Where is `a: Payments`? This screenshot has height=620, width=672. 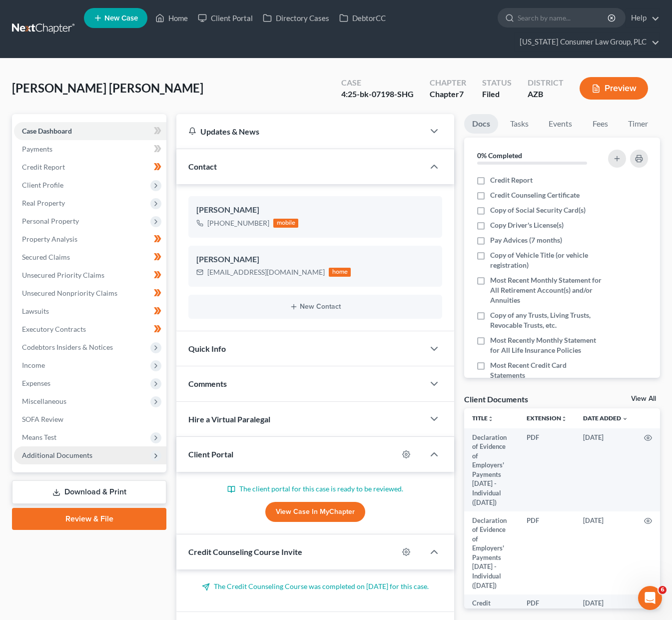 a: Payments is located at coordinates (90, 149).